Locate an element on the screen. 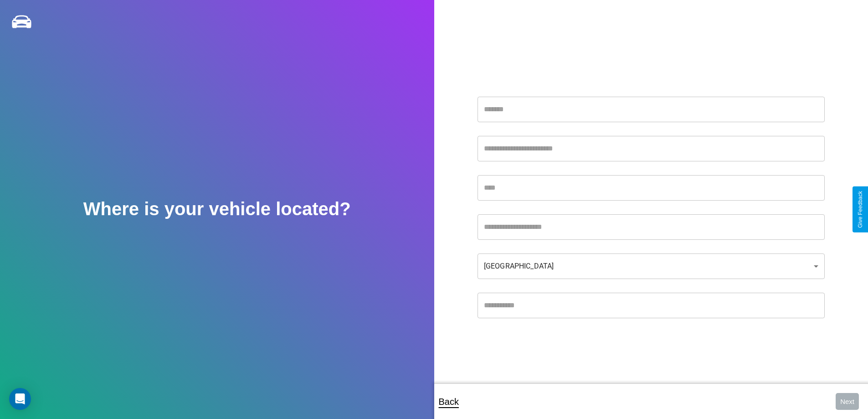 The image size is (868, 419). p: Back is located at coordinates (449, 402).